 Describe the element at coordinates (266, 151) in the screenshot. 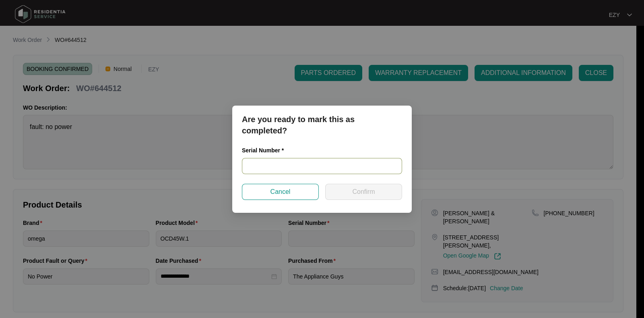

I see `label: Serial Number *` at that location.